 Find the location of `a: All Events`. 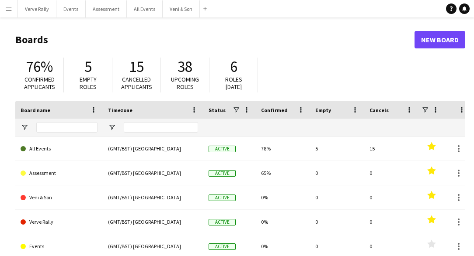

a: All Events is located at coordinates (59, 149).